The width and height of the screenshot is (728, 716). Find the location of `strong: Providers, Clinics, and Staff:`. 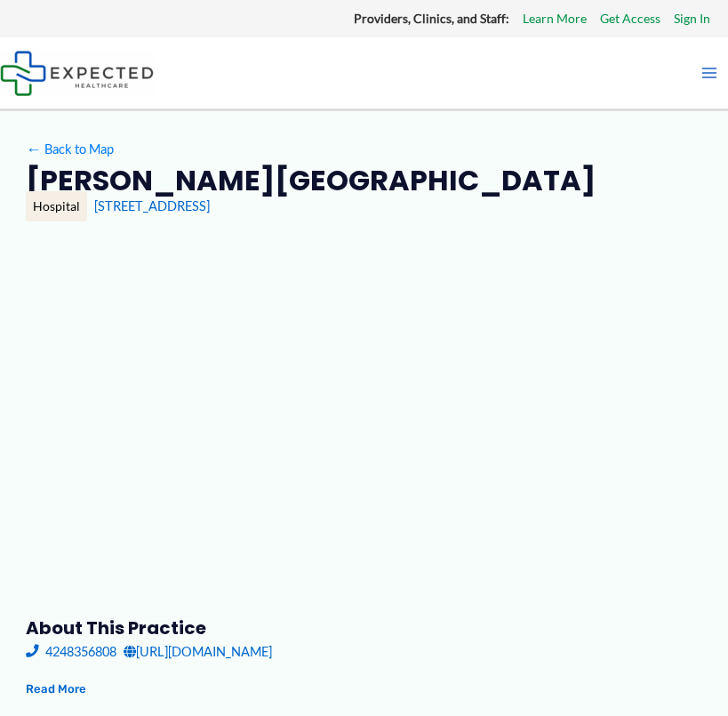

strong: Providers, Clinics, and Staff: is located at coordinates (431, 18).